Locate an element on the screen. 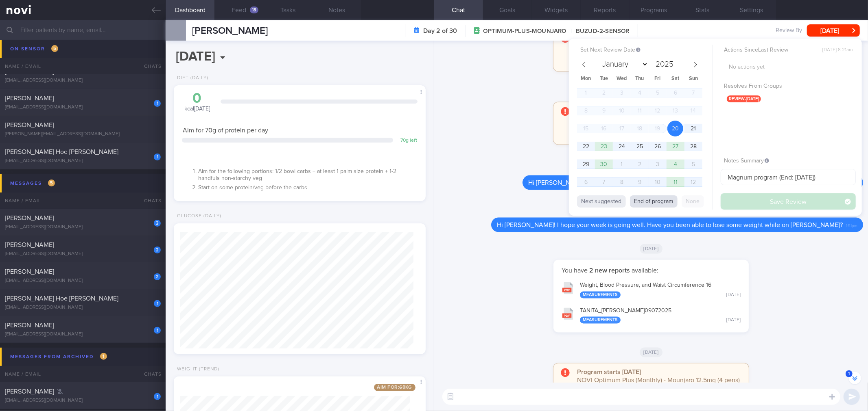  div: Diet (Daily) is located at coordinates (191, 78).